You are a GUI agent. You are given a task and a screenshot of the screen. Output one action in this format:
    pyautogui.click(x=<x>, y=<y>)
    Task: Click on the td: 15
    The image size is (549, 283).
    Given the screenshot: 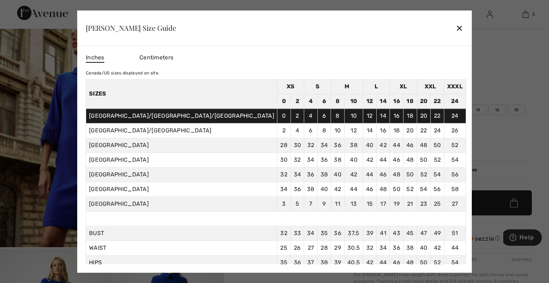 What is the action you would take?
    pyautogui.click(x=370, y=203)
    